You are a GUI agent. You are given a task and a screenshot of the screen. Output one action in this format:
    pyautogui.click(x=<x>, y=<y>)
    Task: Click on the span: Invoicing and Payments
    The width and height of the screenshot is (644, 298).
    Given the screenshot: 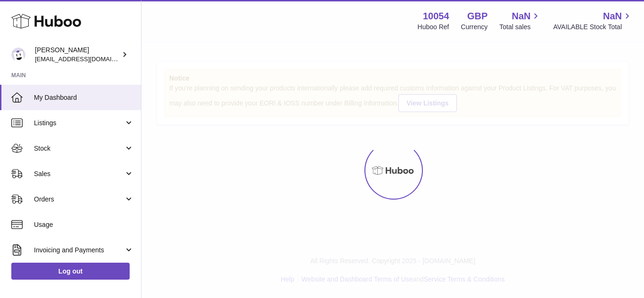 What is the action you would take?
    pyautogui.click(x=79, y=250)
    